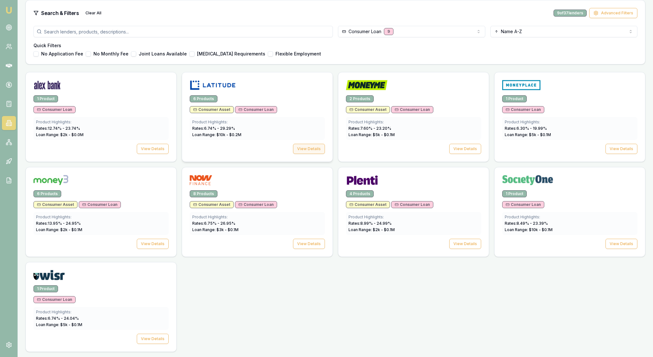 This screenshot has height=357, width=653. What do you see at coordinates (101, 307) in the screenshot?
I see `a: WISR logo1 ProductConsumer LoanProduct Highlights:Rates:6.74% - 24.04%Loan Range: $5k - $0.1MView...` at bounding box center [101, 307].